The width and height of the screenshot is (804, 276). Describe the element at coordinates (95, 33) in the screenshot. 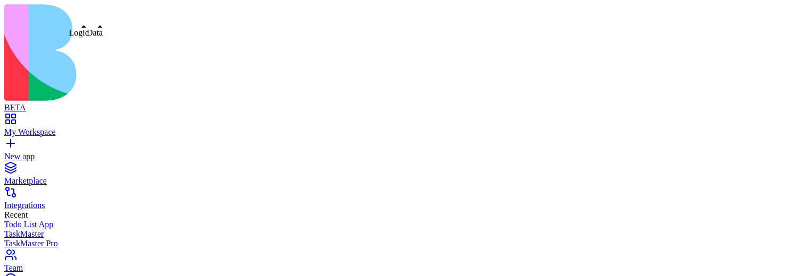

I see `div: Data` at that location.